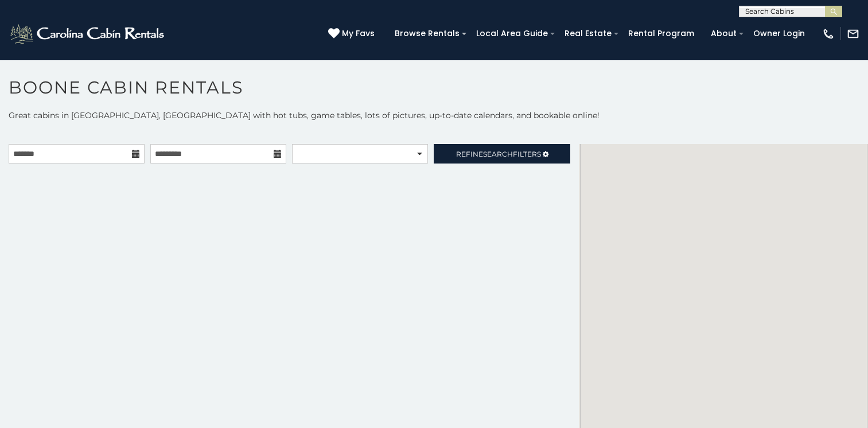 This screenshot has height=428, width=868. I want to click on a: RefineSearchFilters, so click(502, 154).